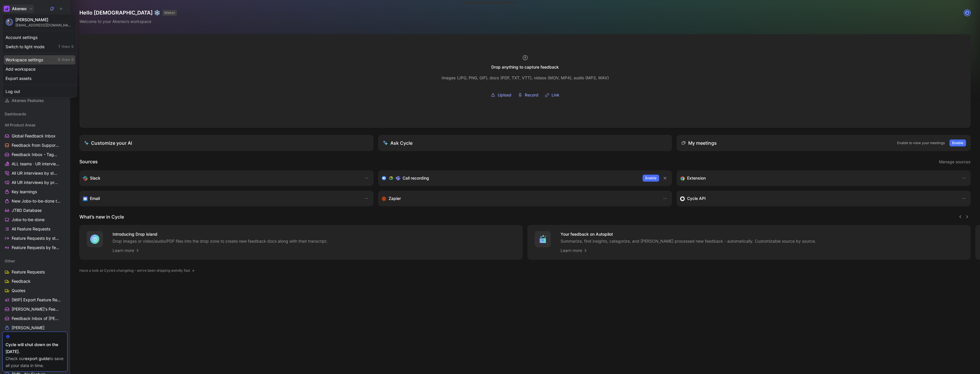  I want to click on span: T then S, so click(66, 47).